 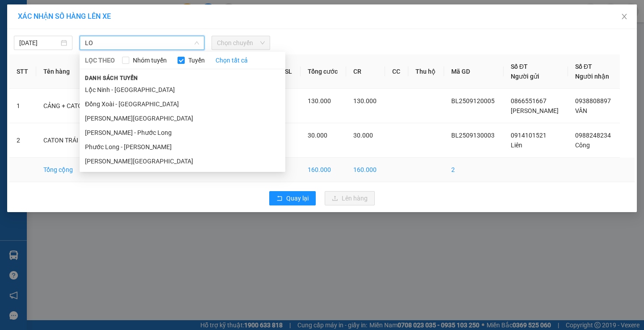 I want to click on th: Thu hộ, so click(x=426, y=71).